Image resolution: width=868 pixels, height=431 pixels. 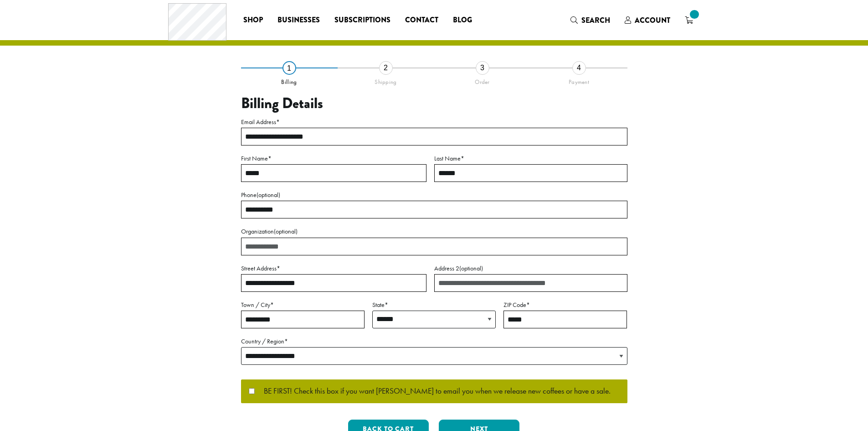 What do you see at coordinates (289, 80) in the screenshot?
I see `div: Billing` at bounding box center [289, 80].